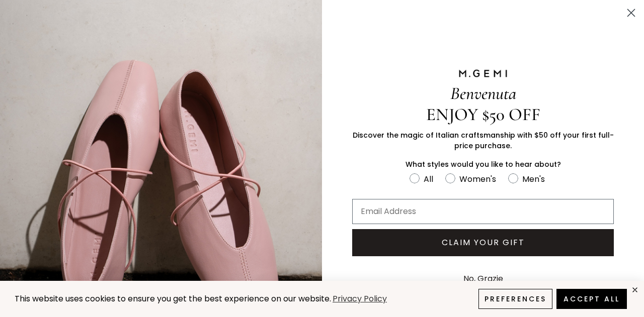  I want to click on a: Privacy Policy (opens in a new tab), so click(359, 299).